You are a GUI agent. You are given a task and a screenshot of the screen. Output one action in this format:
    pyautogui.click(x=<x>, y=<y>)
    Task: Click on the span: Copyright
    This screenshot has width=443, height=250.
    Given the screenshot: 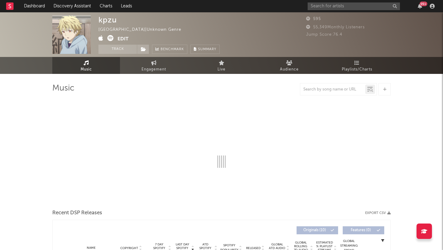 What is the action you would take?
    pyautogui.click(x=129, y=248)
    